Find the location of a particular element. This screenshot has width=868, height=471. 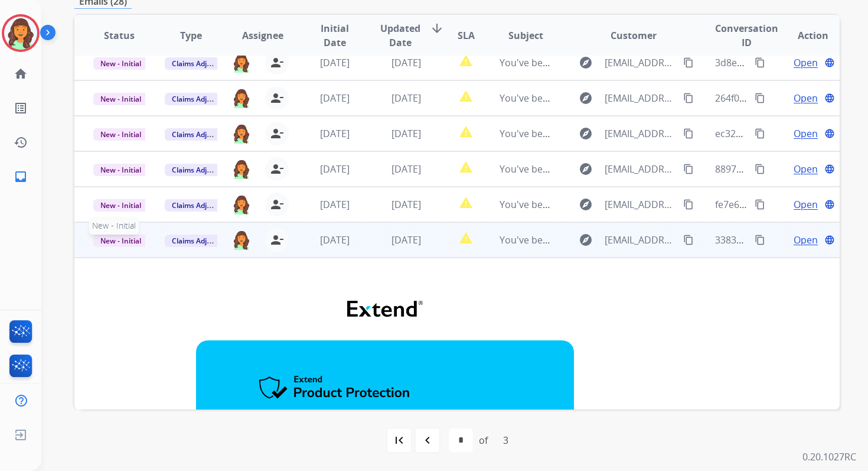

img: Extend Product Protection is located at coordinates (335, 388).